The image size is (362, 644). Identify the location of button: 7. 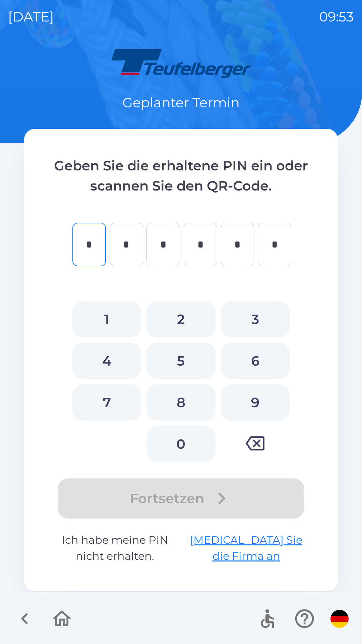
(107, 402).